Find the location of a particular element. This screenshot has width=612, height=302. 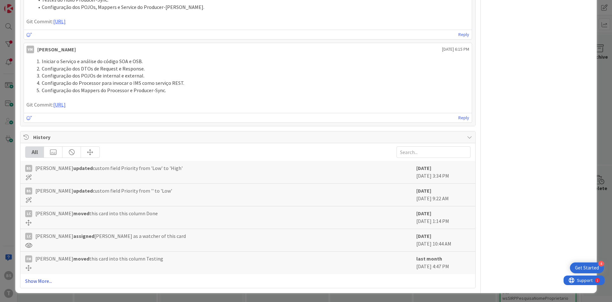

b: last month is located at coordinates (429, 258).